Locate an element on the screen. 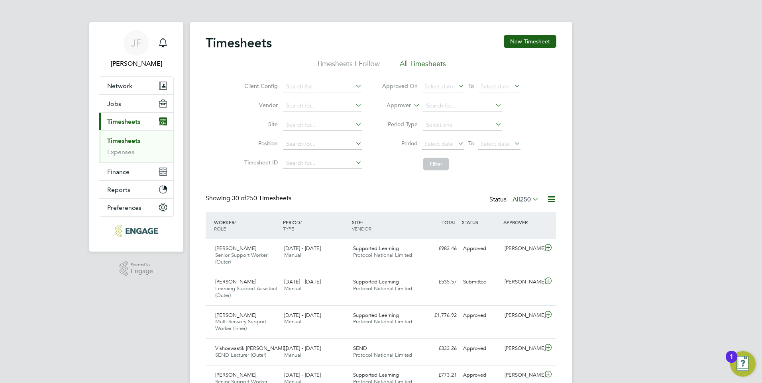  span: SEND Lecturer (Outer) is located at coordinates (241, 355).